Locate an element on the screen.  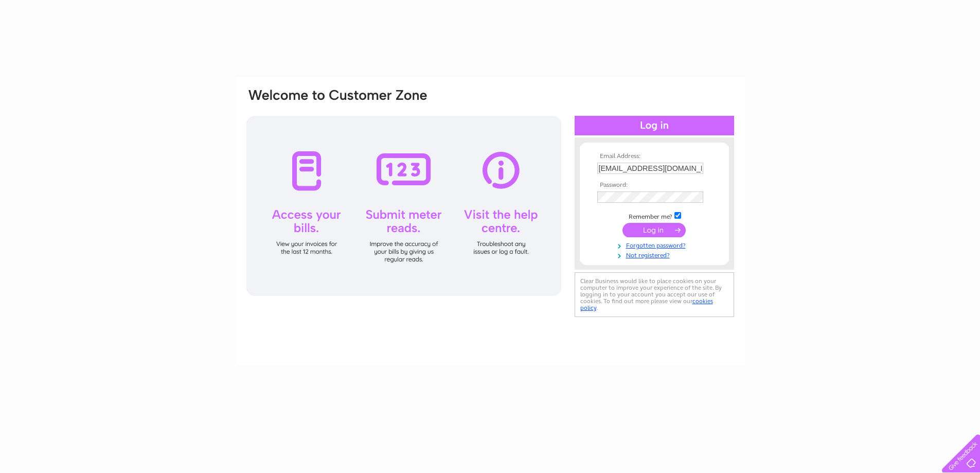
a: cookies policy is located at coordinates (647, 304).